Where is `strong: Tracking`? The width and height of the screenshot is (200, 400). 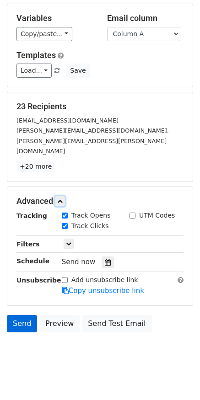
strong: Tracking is located at coordinates (32, 216).